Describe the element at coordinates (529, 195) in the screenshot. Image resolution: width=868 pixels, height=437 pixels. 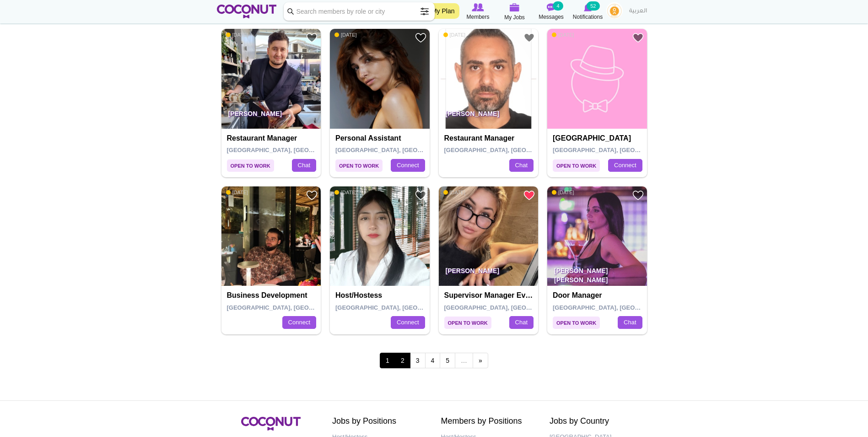
I see `a: Remove from Favourites` at that location.